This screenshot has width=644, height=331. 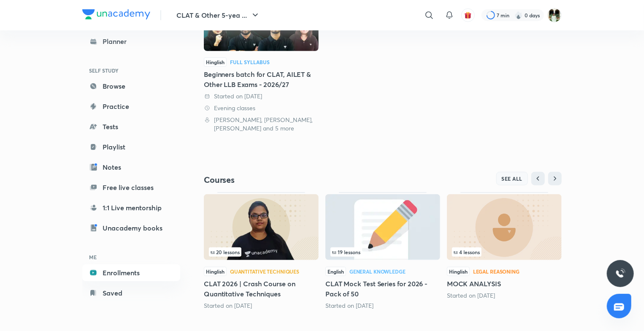 I want to click on span: 4 lessons, so click(x=467, y=252).